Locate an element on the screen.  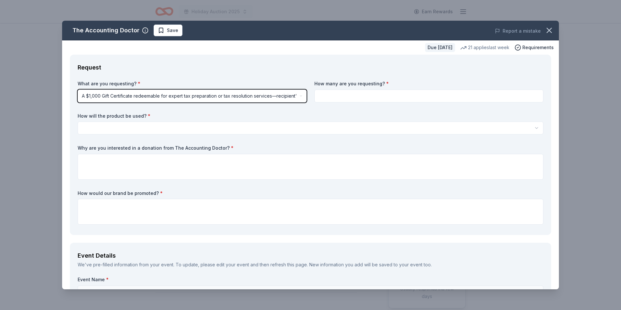
div: 21 applies last week is located at coordinates (485, 48).